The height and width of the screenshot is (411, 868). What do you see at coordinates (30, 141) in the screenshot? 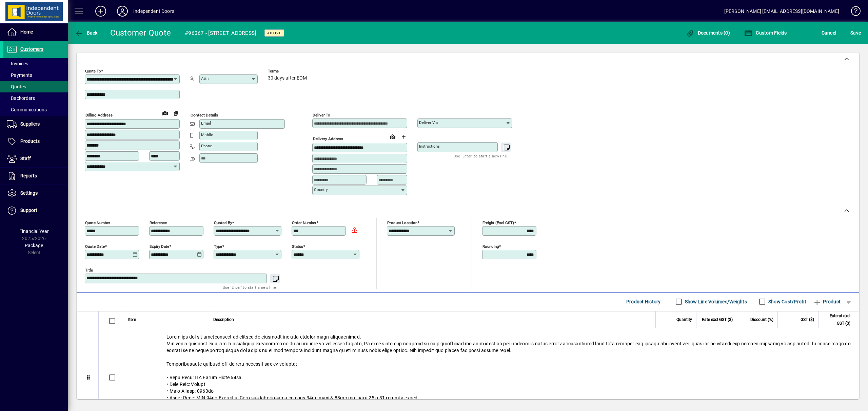
I see `span: Products` at bounding box center [30, 141].